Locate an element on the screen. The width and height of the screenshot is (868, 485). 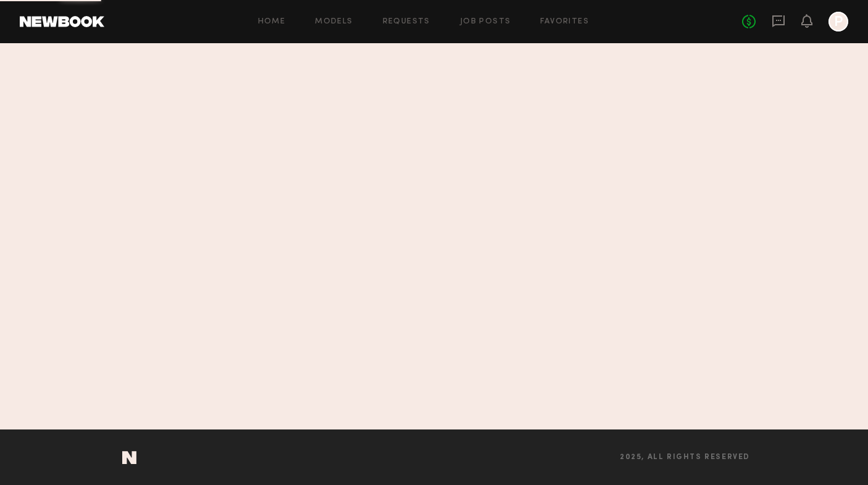
a: Favorites is located at coordinates (565, 21).